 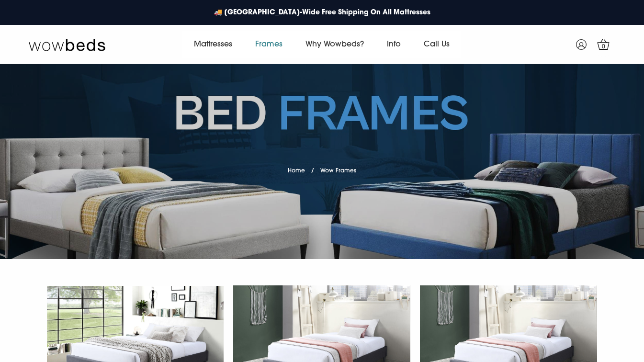 I want to click on a: Home, so click(x=297, y=171).